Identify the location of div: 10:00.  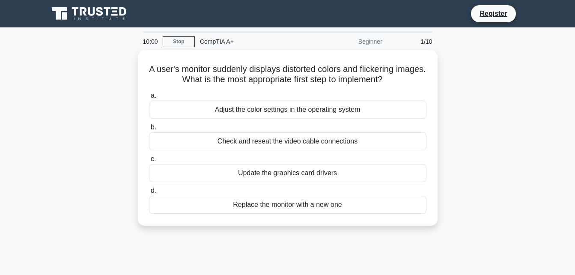
(150, 42).